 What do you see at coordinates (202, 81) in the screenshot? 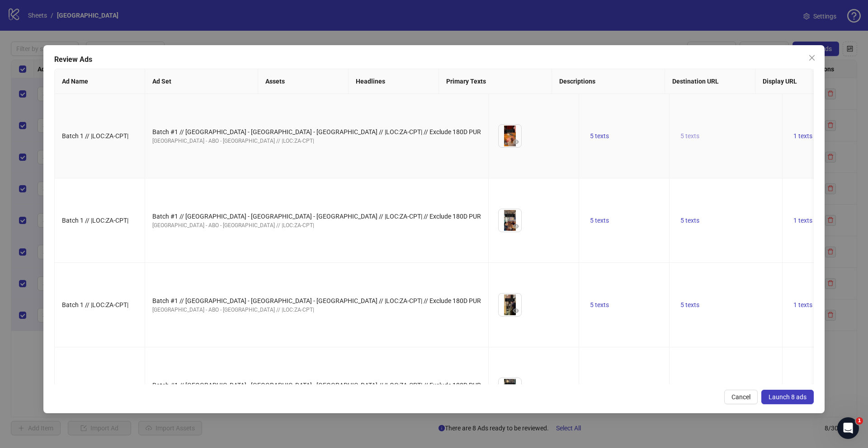
I see `th: Ad Set` at bounding box center [202, 81].